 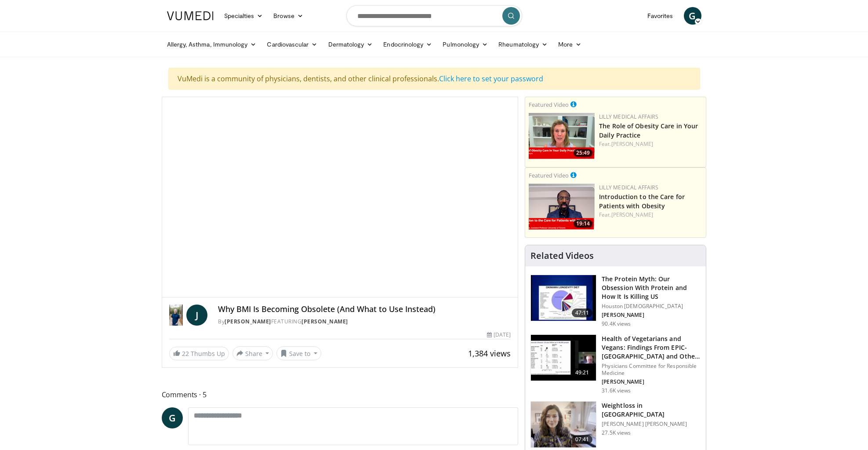 What do you see at coordinates (569, 45) in the screenshot?
I see `a: More` at bounding box center [569, 45].